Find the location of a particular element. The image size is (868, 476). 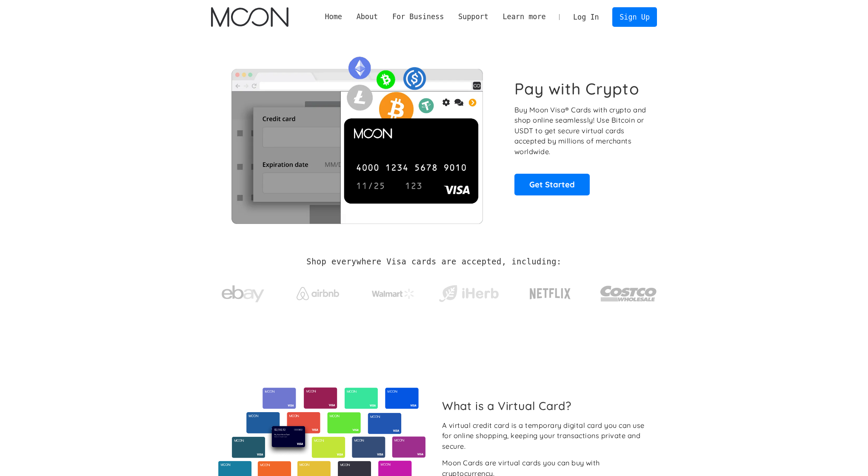

div: Support is located at coordinates (473, 16).